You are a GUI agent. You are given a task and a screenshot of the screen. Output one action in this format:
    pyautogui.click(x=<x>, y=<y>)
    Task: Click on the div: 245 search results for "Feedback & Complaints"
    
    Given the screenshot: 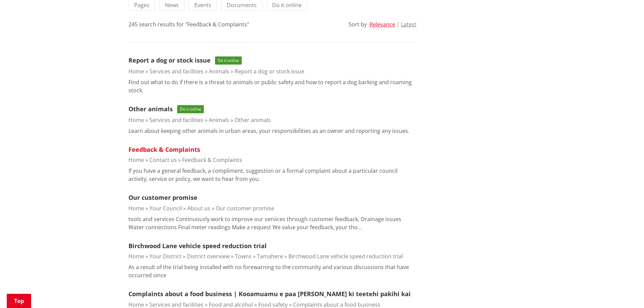 What is the action you would take?
    pyautogui.click(x=189, y=24)
    